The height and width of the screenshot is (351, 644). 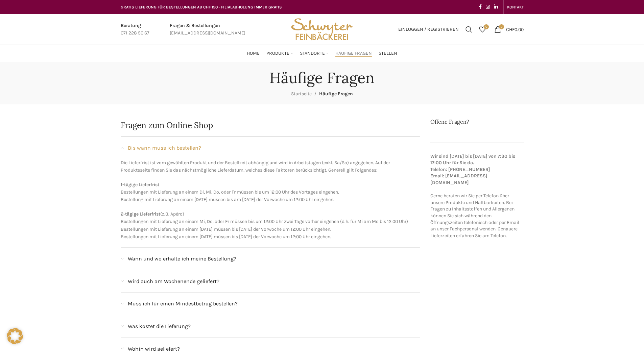 I want to click on img: Bäckerei Schwyter, so click(x=322, y=29).